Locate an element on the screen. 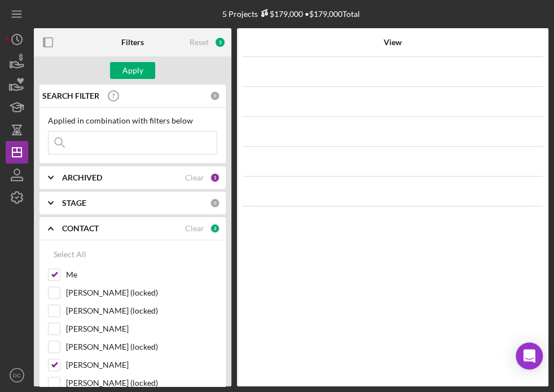 The height and width of the screenshot is (392, 554). div: 3 is located at coordinates (220, 42).